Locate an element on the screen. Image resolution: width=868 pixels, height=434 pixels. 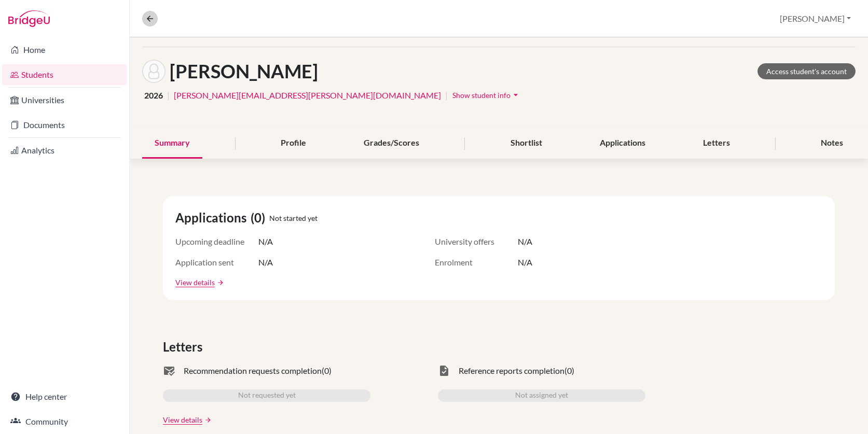
span: 2026 is located at coordinates (154, 96).